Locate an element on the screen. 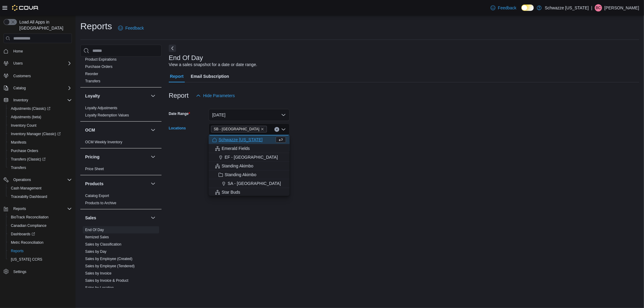  span: Dashboards is located at coordinates (40, 234).